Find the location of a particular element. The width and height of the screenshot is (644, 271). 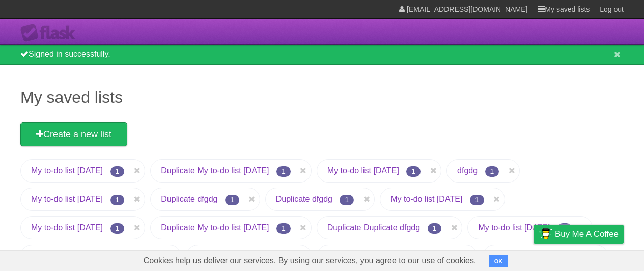

a: Create a new list is located at coordinates (74, 135).